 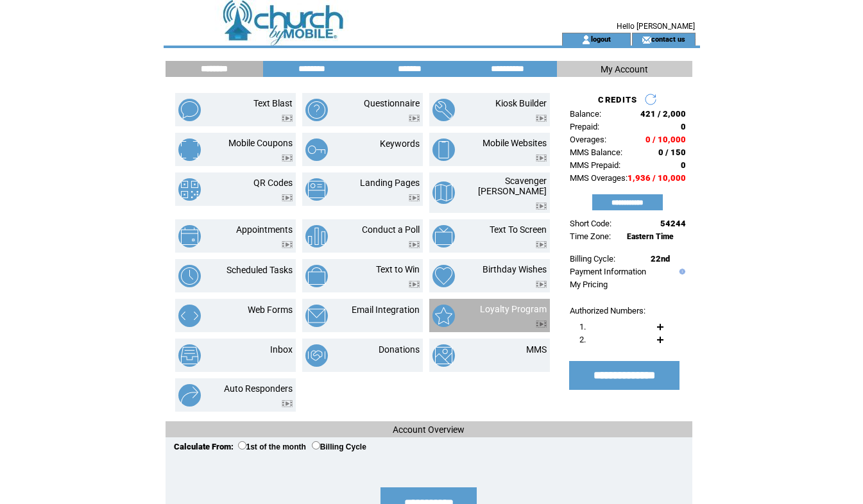 I want to click on span: 421 / 2,000, so click(x=663, y=113).